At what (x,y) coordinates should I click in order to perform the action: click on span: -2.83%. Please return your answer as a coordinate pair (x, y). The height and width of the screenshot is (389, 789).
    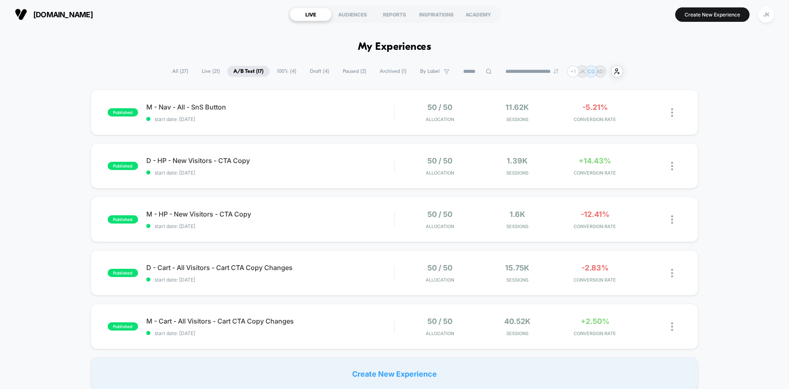
    Looking at the image, I should click on (595, 267).